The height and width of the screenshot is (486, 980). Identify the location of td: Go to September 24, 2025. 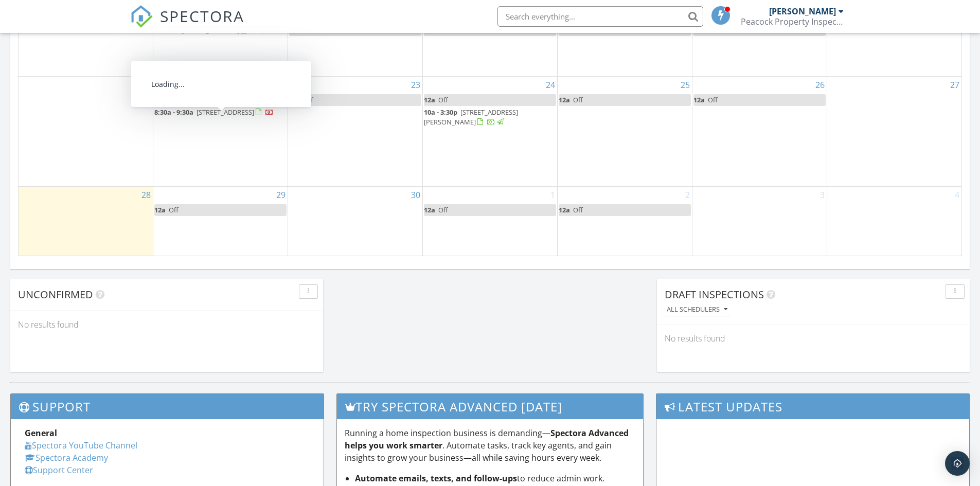
(491, 131).